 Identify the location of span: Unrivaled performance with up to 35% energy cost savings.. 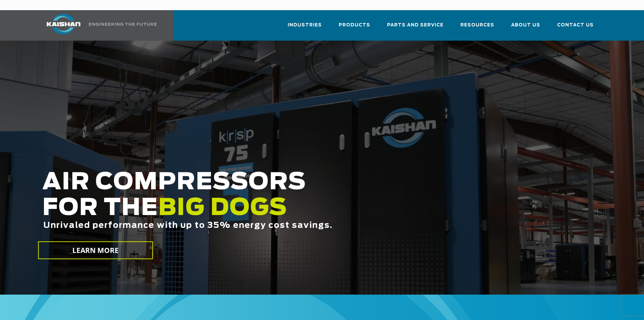
(188, 225).